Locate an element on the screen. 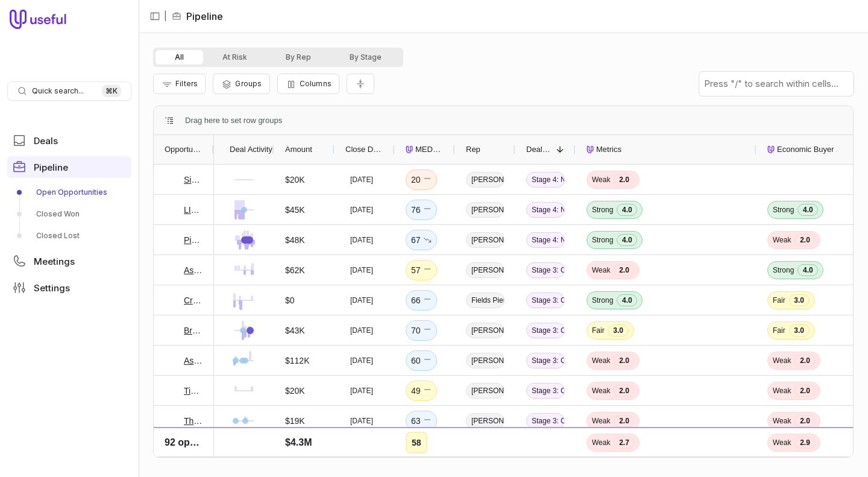 This screenshot has width=868, height=477. button: By Stage is located at coordinates (366, 57).